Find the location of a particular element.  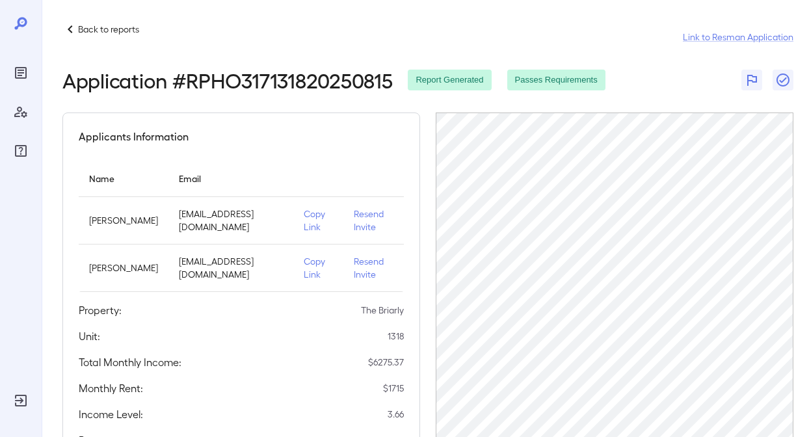

th: Email is located at coordinates (231, 178).